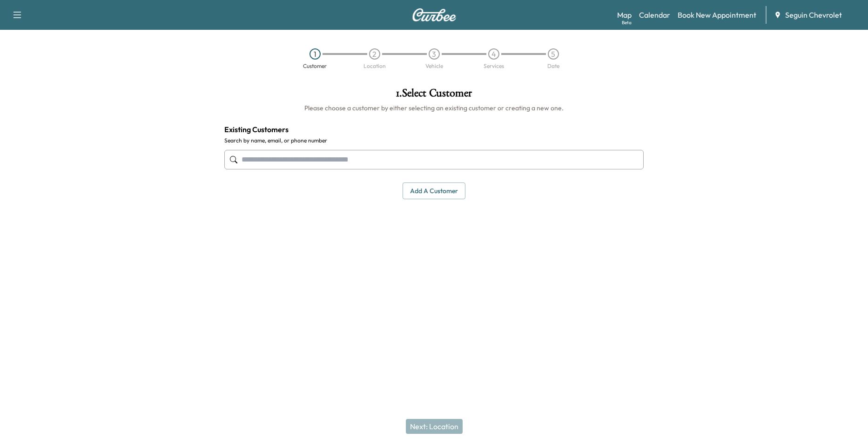 The width and height of the screenshot is (868, 445). What do you see at coordinates (654, 15) in the screenshot?
I see `a: Calendar` at bounding box center [654, 15].